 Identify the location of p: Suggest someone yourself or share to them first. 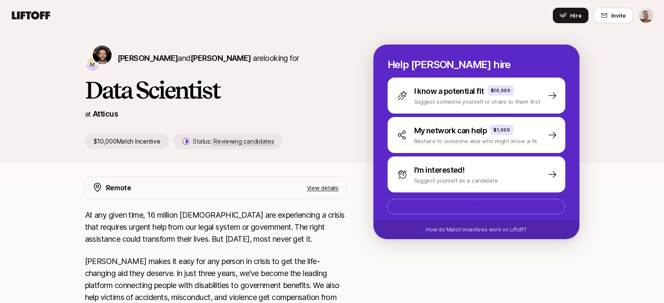
(477, 102).